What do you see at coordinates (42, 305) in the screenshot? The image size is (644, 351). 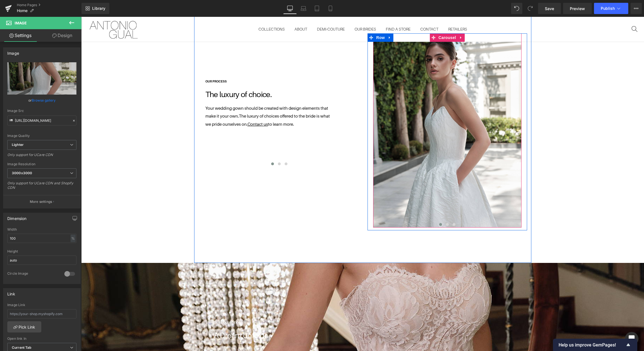 I see `div: Image Link` at bounding box center [42, 305].